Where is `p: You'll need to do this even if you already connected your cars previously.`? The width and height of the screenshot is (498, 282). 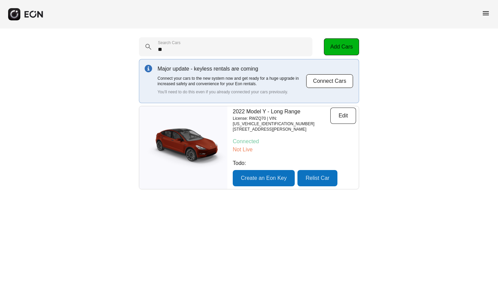 p: You'll need to do this even if you already connected your cars previously. is located at coordinates (232, 92).